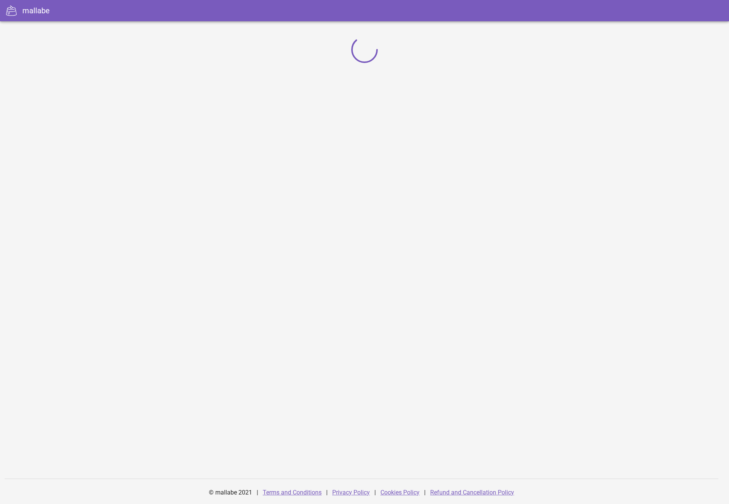  Describe the element at coordinates (36, 11) in the screenshot. I see `div: mallabe` at that location.